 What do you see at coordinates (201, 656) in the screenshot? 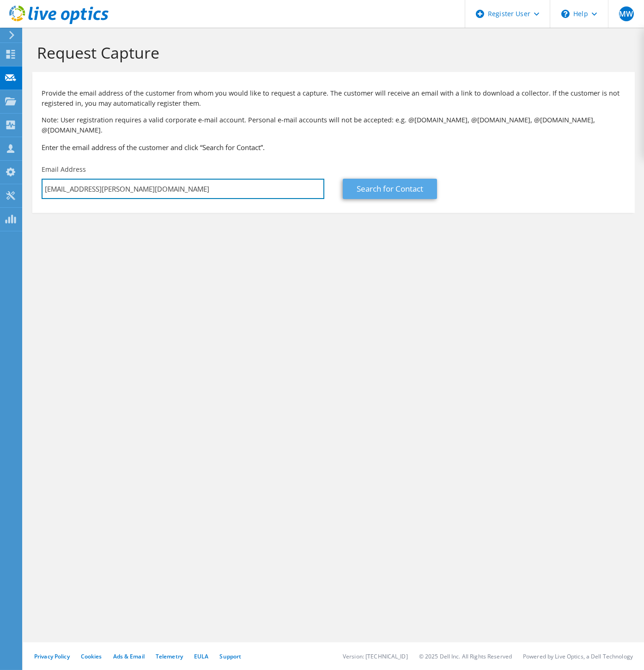
I see `a: EULA` at bounding box center [201, 656].